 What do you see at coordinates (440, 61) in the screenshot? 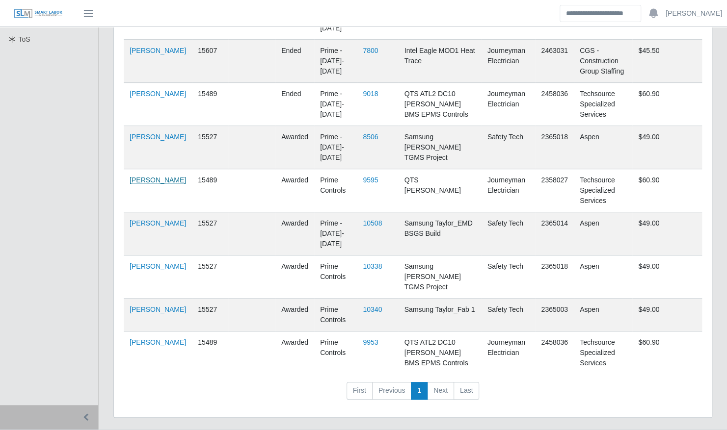
I see `td: Intel Eagle MOD1 Heat Trace` at bounding box center [440, 61].